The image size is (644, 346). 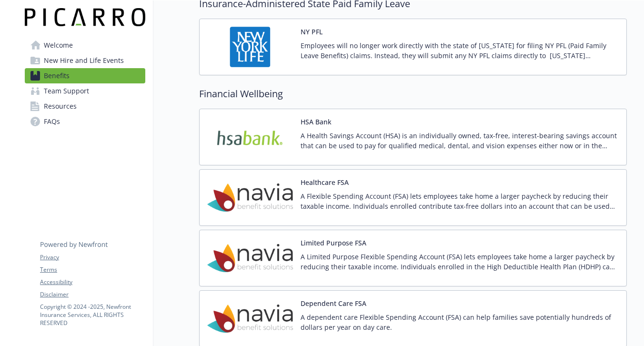 What do you see at coordinates (85, 61) in the screenshot?
I see `a: New Hire and Life Events` at bounding box center [85, 61].